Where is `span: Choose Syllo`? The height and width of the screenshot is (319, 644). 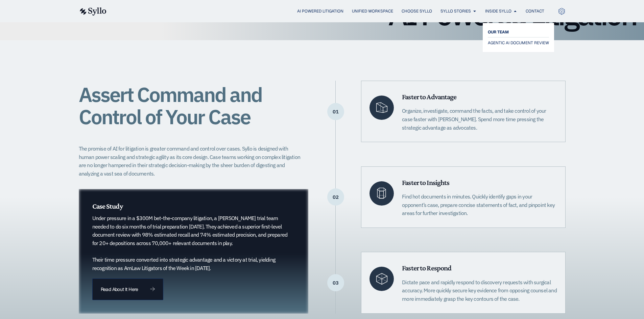
span: Choose Syllo is located at coordinates (417, 11).